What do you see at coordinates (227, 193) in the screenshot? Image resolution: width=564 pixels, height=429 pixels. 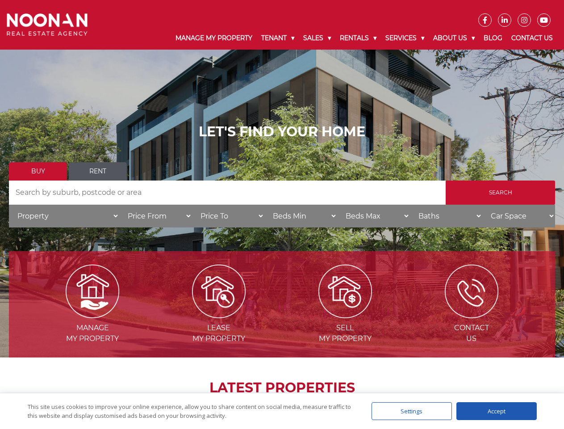 I see `input: Search by suburb, postcode or area` at bounding box center [227, 193].